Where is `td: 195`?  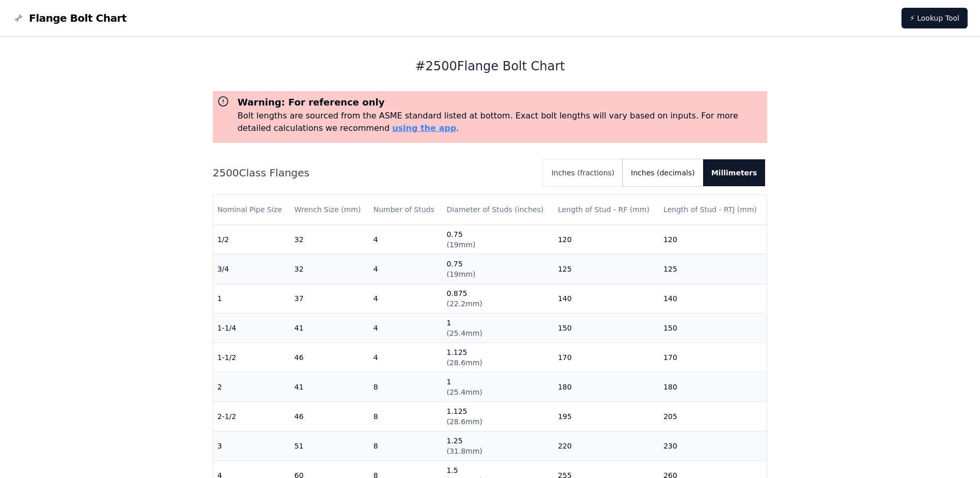
td: 195 is located at coordinates (607, 416).